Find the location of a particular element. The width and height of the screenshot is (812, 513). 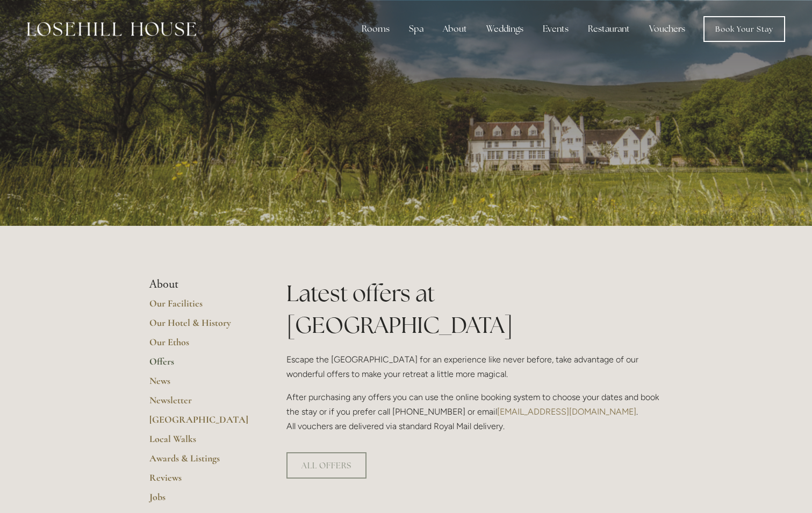

a: Our Ethos is located at coordinates (201, 346).